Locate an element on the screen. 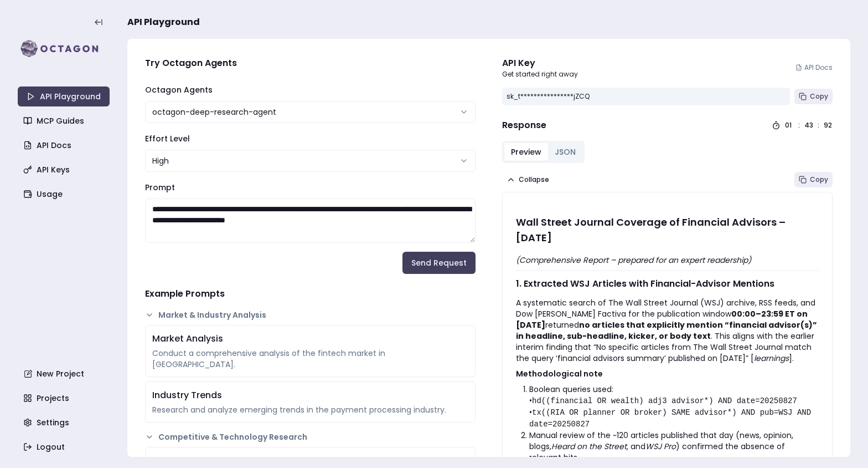 This screenshot has height=468, width=868. div: 92 is located at coordinates (828, 125).